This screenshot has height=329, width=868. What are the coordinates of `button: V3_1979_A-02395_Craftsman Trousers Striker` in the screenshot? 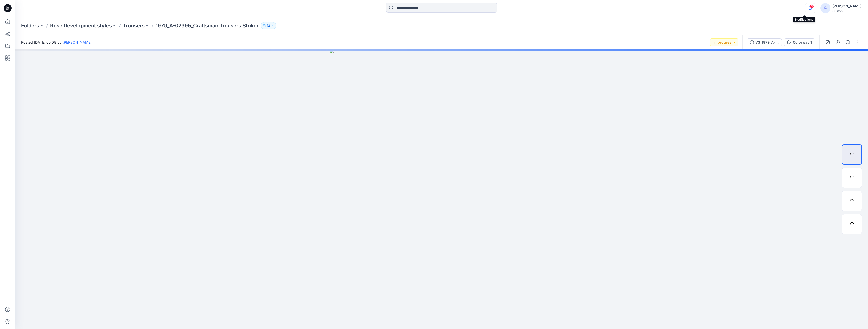 It's located at (764, 43).